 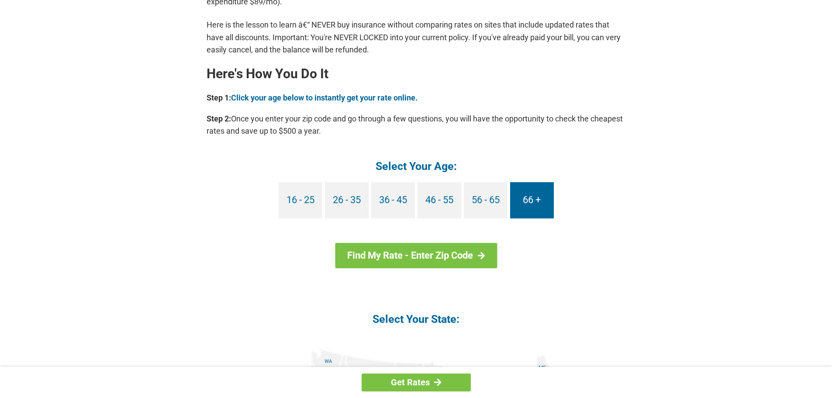 I want to click on h4: Select Your Age:, so click(x=416, y=166).